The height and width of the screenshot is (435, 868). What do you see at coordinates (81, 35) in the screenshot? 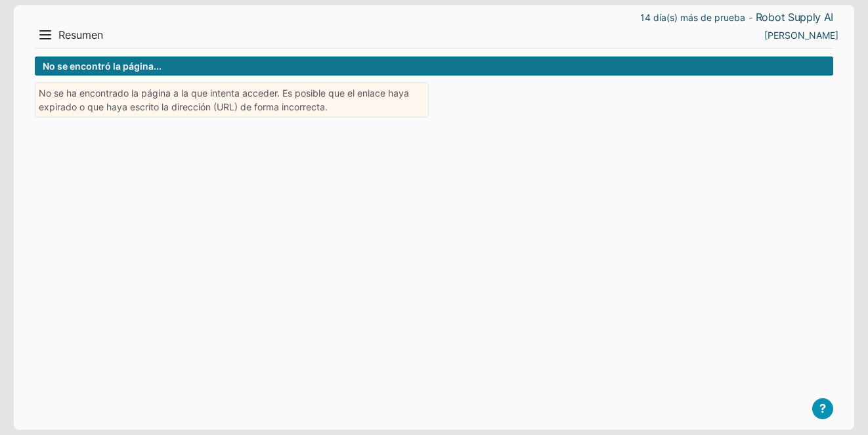
I see `span: Resumen` at bounding box center [81, 35].